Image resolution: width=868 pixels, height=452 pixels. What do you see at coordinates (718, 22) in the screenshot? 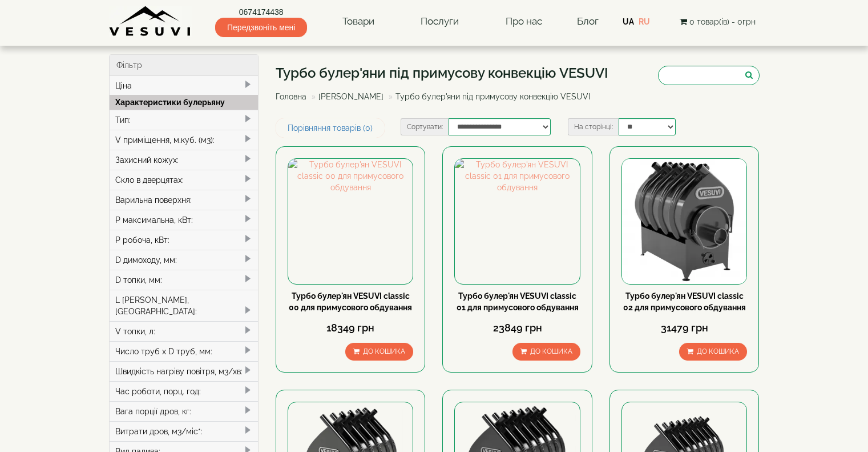
I see `button: 0 товар(ів) - 0грн` at bounding box center [718, 22].